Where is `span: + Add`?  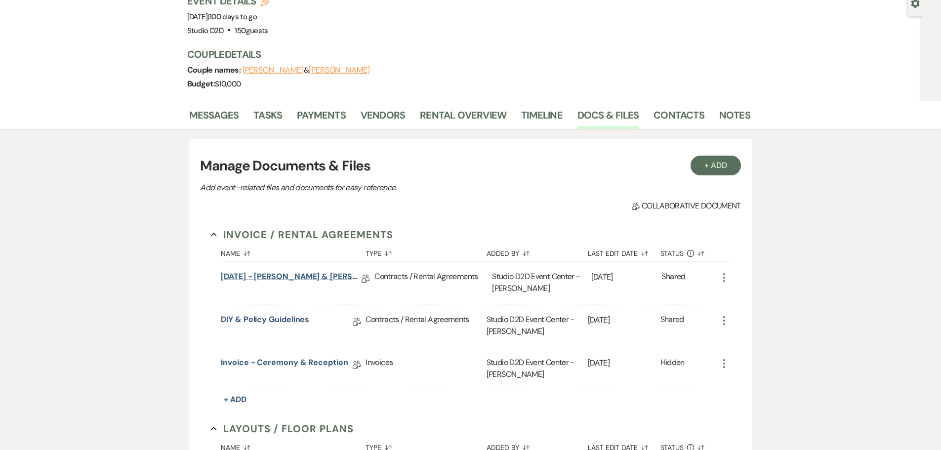 span: + Add is located at coordinates (235, 399).